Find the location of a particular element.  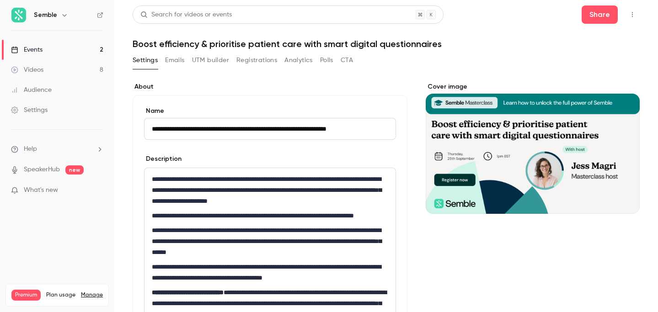

section: Cover image is located at coordinates (533, 148).